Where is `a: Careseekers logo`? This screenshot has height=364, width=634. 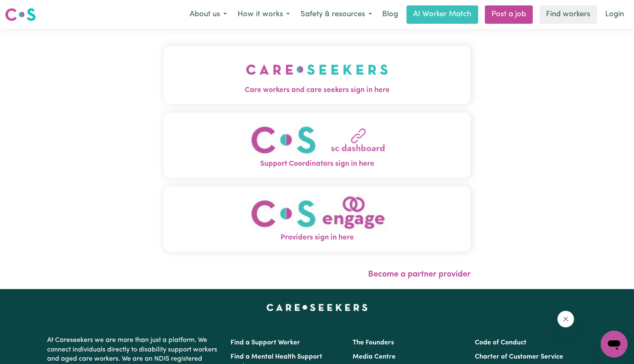 a: Careseekers logo is located at coordinates (20, 15).